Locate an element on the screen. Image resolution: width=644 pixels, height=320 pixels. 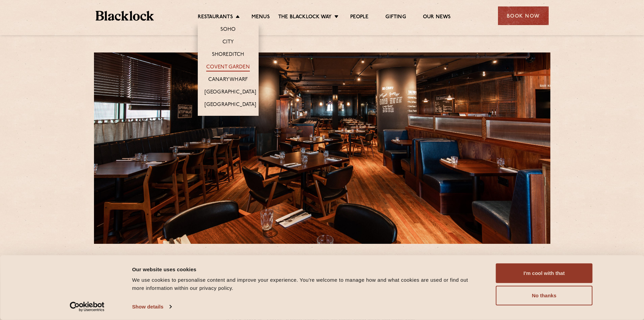
button: No thanks is located at coordinates (544, 296).